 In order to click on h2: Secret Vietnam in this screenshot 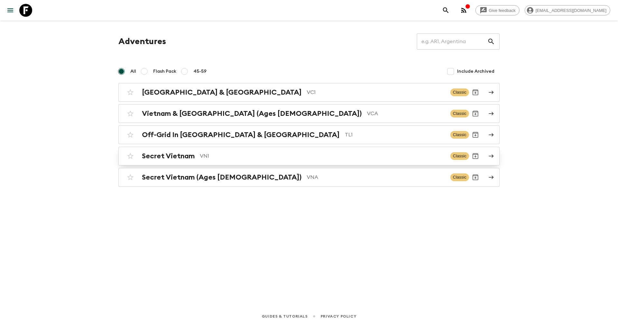, I will do `click(168, 156)`.